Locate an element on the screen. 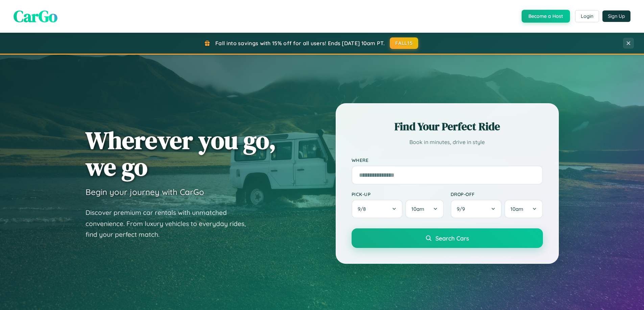 The height and width of the screenshot is (310, 644). button: 9/9 is located at coordinates (476, 209).